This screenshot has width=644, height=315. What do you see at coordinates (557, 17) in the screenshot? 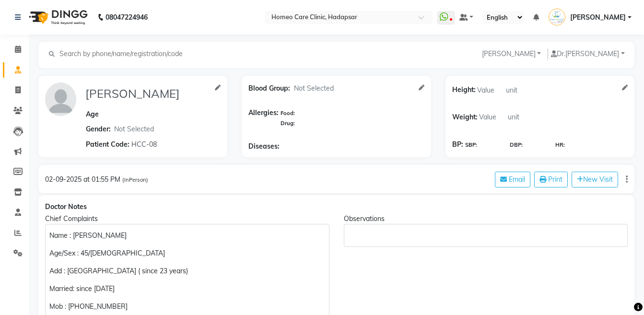
I see `img: Dr Vaseem Choudhary` at bounding box center [557, 17].